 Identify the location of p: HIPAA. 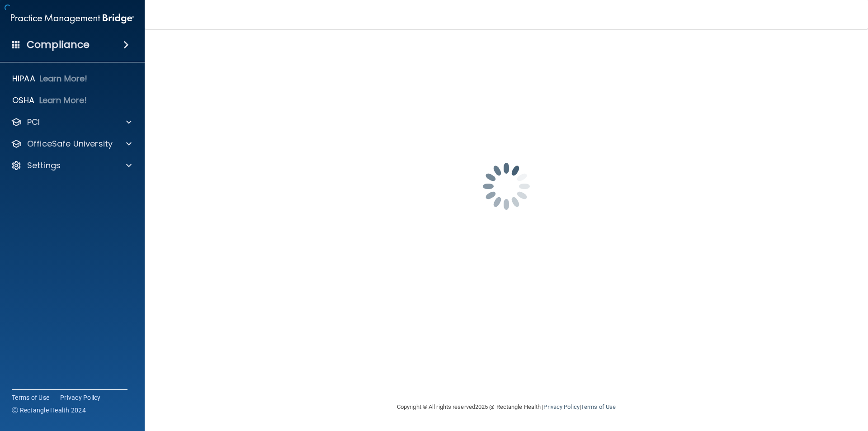
(23, 79).